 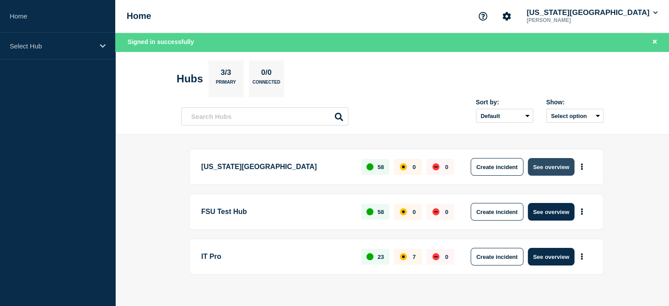 I want to click on select: Sort by, so click(x=505, y=116).